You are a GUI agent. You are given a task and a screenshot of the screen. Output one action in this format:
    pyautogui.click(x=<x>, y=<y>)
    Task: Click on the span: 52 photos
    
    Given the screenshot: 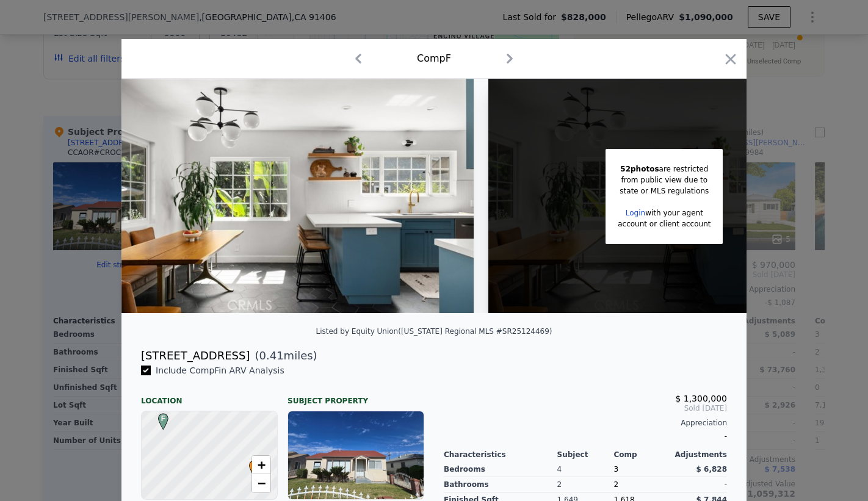 What is the action you would take?
    pyautogui.click(x=639, y=169)
    